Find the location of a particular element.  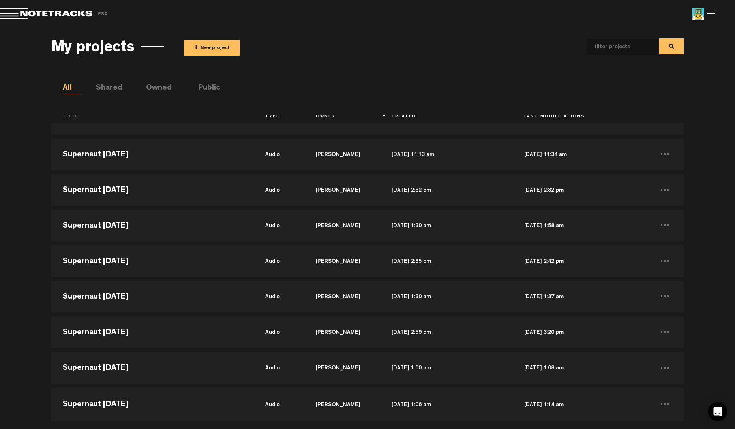

li: All is located at coordinates (71, 88).